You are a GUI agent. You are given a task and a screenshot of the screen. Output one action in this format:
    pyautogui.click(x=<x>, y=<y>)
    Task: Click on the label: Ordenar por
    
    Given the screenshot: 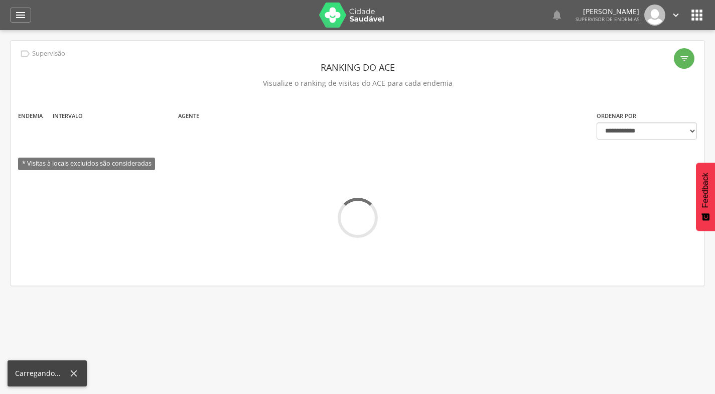 What is the action you would take?
    pyautogui.click(x=616, y=116)
    